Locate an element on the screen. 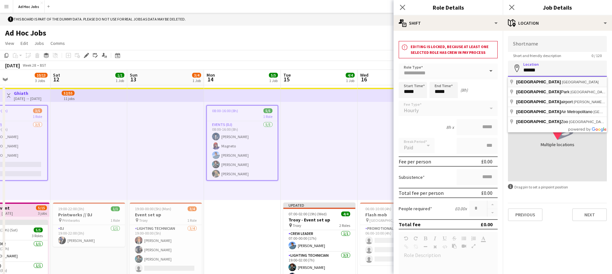 This screenshot has height=274, width=612. span: 5/15 is located at coordinates (41, 208).